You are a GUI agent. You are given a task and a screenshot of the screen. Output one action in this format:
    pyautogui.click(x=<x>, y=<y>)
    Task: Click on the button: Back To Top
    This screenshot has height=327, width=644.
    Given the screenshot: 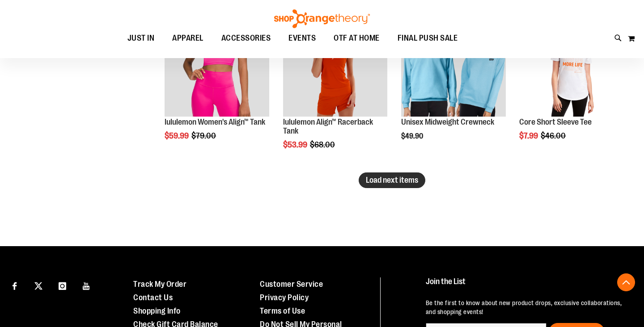 What is the action you would take?
    pyautogui.click(x=626, y=282)
    